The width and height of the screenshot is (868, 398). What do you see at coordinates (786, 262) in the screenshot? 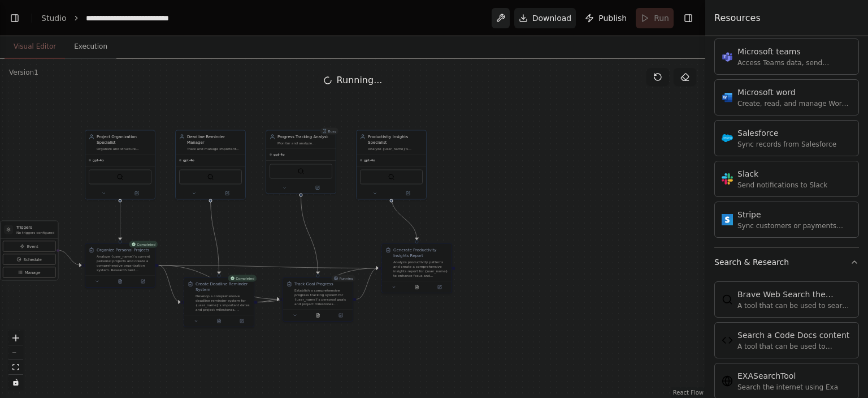
I see `button: Search & Research` at bounding box center [786, 262].